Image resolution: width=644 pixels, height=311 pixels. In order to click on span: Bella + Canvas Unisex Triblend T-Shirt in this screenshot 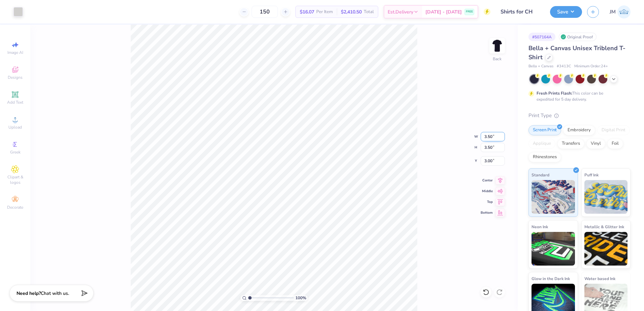, I will do `click(577, 53)`.